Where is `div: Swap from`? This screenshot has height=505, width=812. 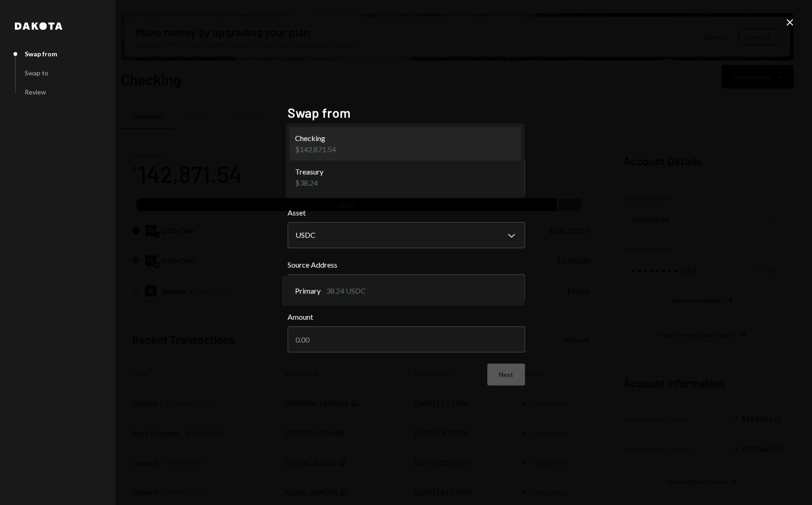
div: Swap from is located at coordinates (41, 53).